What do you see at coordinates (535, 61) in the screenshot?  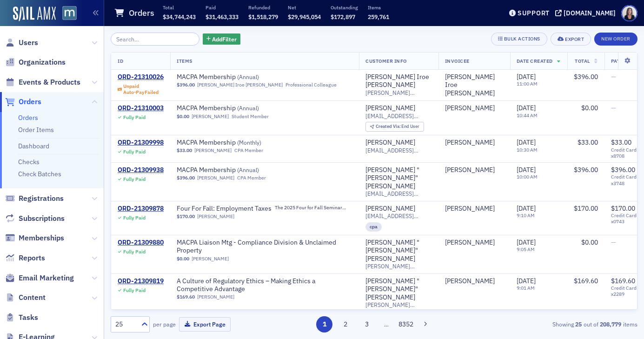 I see `span: Date Created` at bounding box center [535, 61].